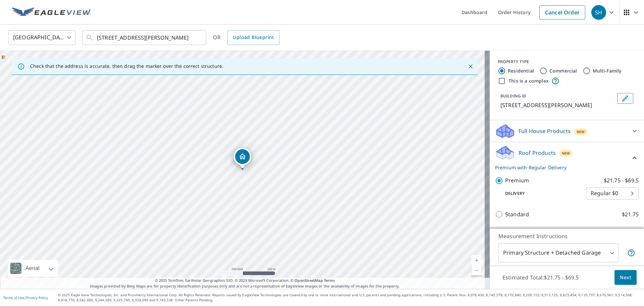 Image resolution: width=644 pixels, height=306 pixels. I want to click on a: Privacy Policy, so click(37, 297).